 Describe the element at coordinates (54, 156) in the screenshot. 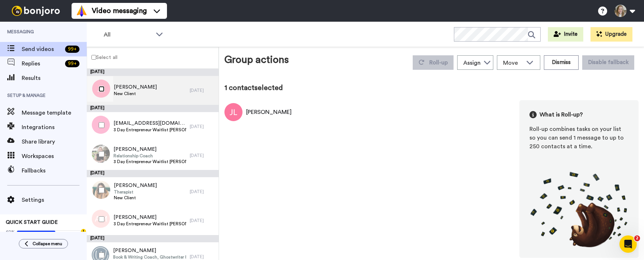

I see `span: Workspaces` at that location.